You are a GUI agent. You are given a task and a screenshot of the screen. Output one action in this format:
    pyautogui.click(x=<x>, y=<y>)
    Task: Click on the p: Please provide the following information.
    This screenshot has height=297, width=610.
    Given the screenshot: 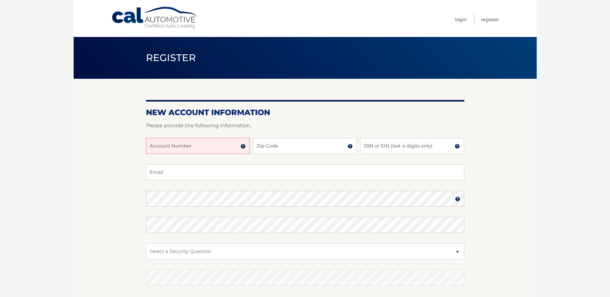 What is the action you would take?
    pyautogui.click(x=305, y=126)
    